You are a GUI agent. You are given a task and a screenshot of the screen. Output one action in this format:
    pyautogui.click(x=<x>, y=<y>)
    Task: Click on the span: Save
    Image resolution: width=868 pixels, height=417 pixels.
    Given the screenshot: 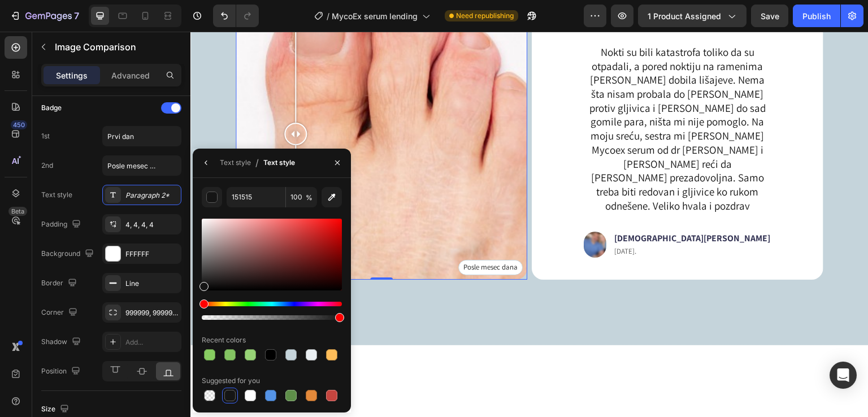 What is the action you would take?
    pyautogui.click(x=770, y=16)
    